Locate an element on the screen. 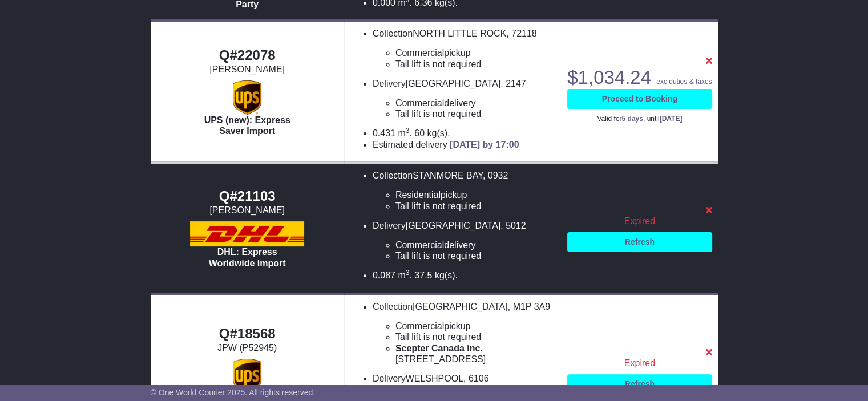 The height and width of the screenshot is (401, 868). span: exc duties & taxes is located at coordinates (684, 82).